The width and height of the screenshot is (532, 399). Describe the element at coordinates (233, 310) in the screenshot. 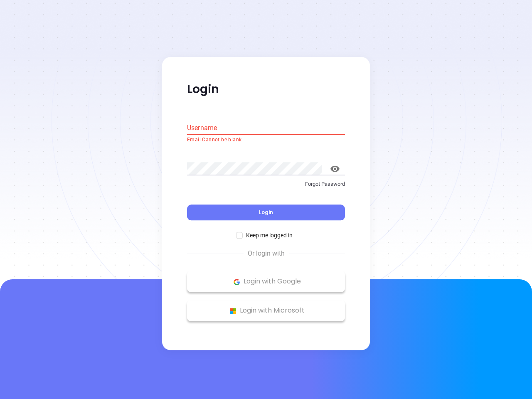

I see `img: Microsoft Logo` at that location.